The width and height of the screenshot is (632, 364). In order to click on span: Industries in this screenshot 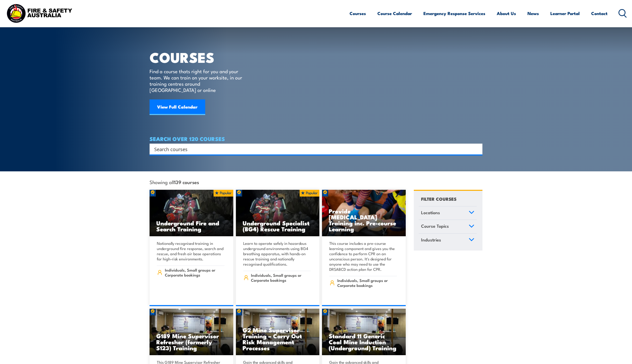, I will do `click(431, 240)`.